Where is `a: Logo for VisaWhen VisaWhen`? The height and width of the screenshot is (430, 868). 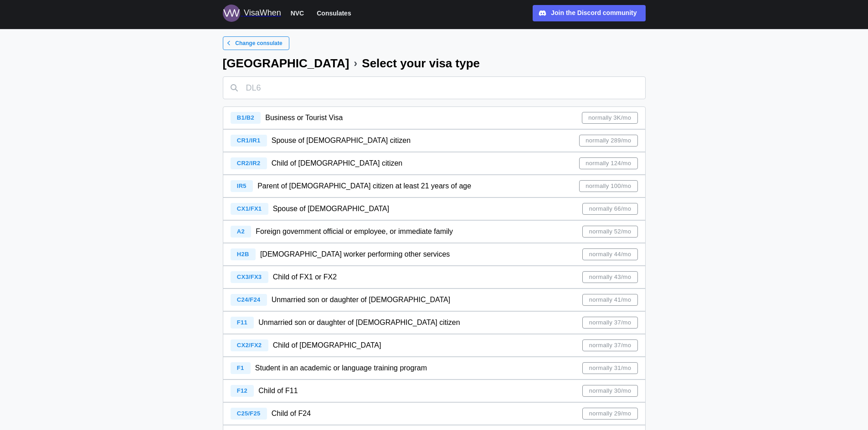
a: Logo for VisaWhen VisaWhen is located at coordinates (252, 13).